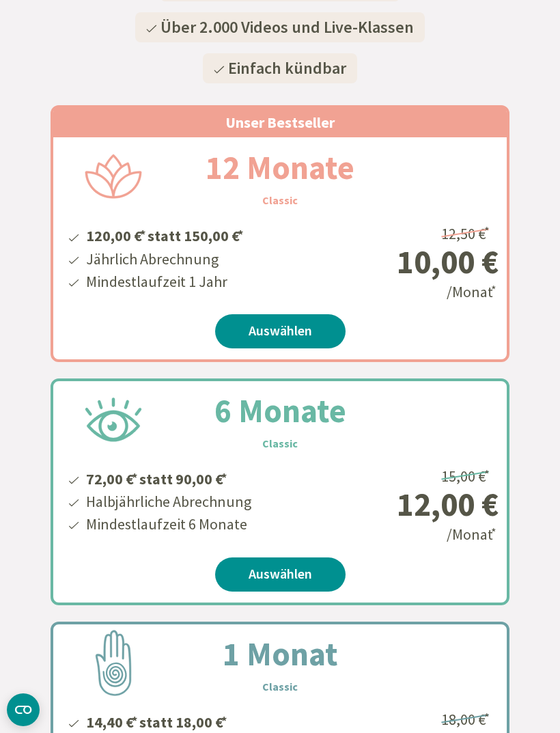 The height and width of the screenshot is (733, 560). I want to click on h2: 12 Monate, so click(280, 167).